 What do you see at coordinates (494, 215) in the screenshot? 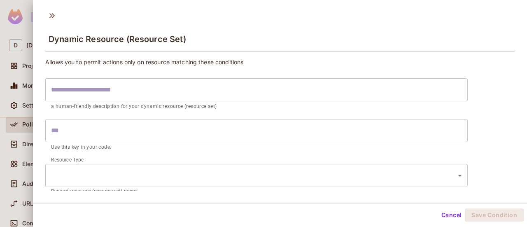
I see `button: Save Condition` at bounding box center [494, 215].